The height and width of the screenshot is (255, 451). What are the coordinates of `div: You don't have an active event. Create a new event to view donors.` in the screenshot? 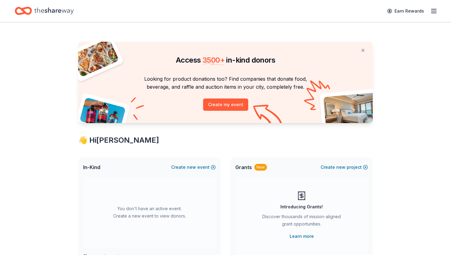 It's located at (150, 213).